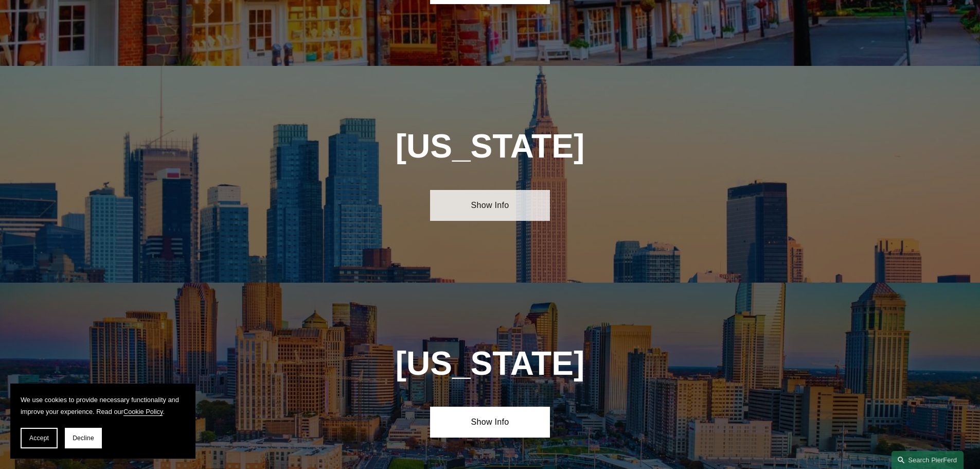 This screenshot has width=980, height=469. I want to click on p: We use cookies to provide necessary functionality and improve your experience. Read our ., so click(103, 406).